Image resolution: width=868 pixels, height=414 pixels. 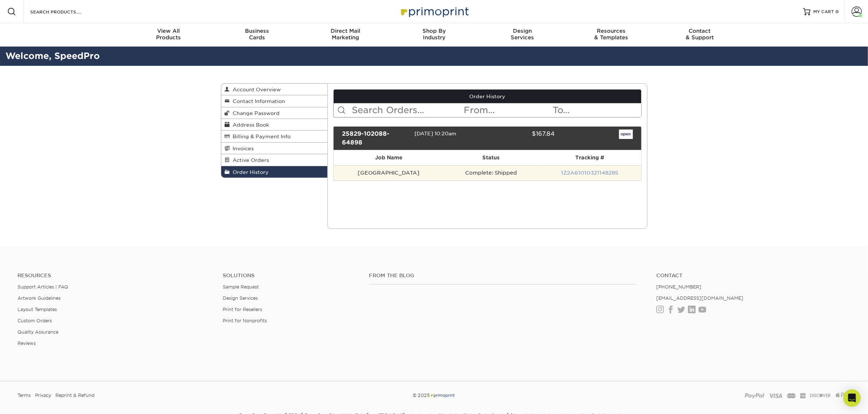 I want to click on span: Shop By, so click(x=434, y=31).